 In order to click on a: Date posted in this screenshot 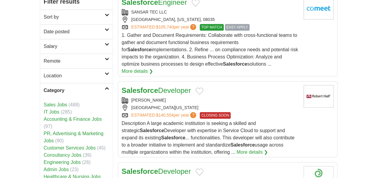, I will do `click(77, 32)`.